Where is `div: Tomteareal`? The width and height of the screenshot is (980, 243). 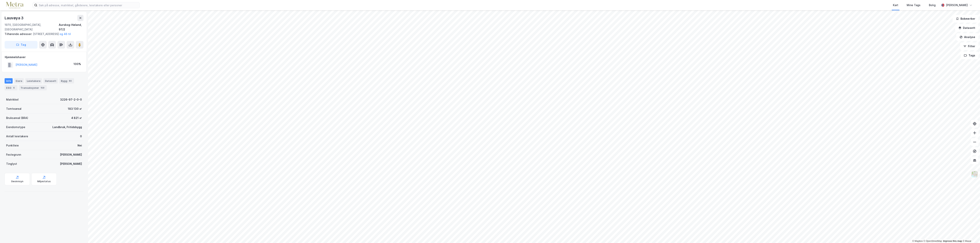
div: Tomteareal is located at coordinates (14, 109).